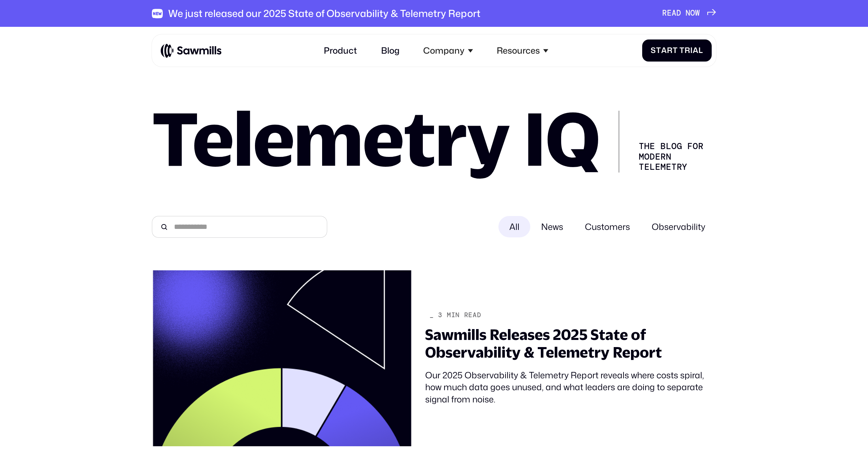 The width and height of the screenshot is (868, 451). Describe the element at coordinates (654, 50) in the screenshot. I see `span: S` at that location.